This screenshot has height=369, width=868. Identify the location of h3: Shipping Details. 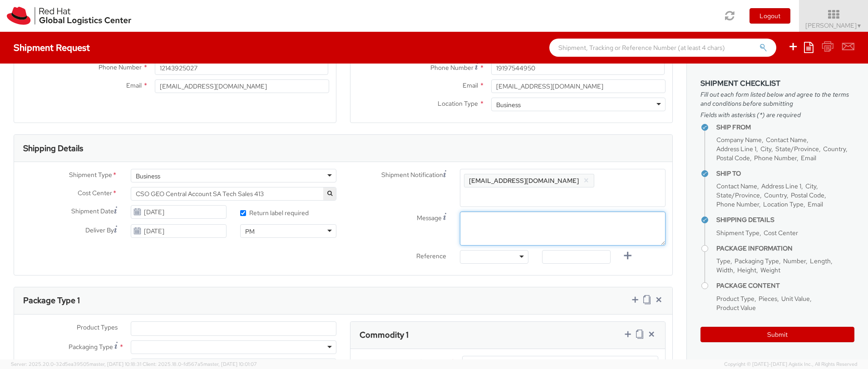
(53, 148).